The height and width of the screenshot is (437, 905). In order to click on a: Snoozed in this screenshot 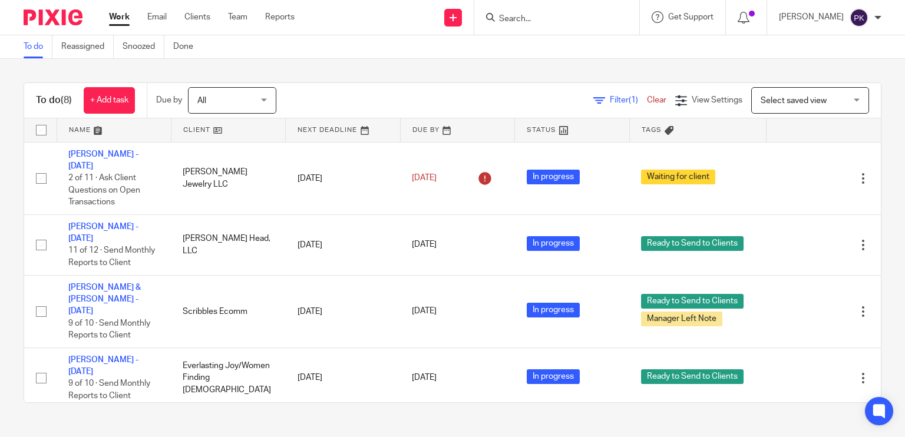, I will do `click(143, 47)`.